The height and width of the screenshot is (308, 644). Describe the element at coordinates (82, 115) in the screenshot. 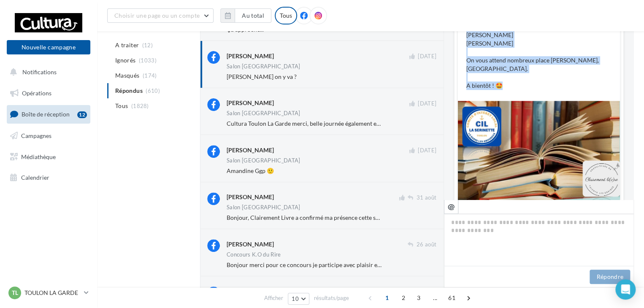

I see `div: 12` at that location.